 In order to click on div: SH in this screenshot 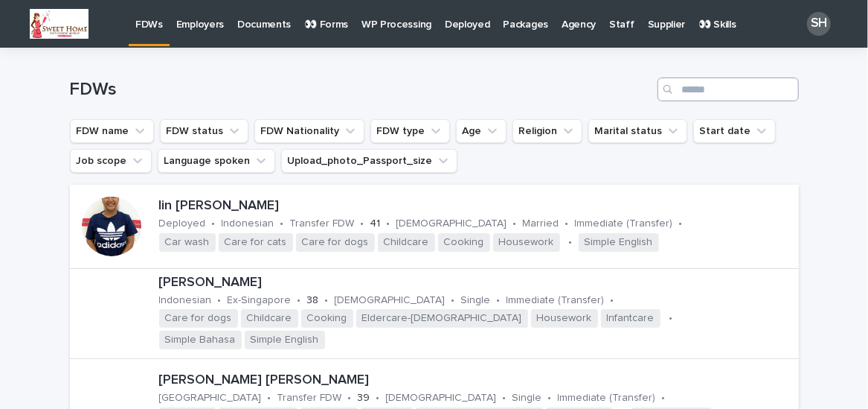, I will do `click(819, 24)`.